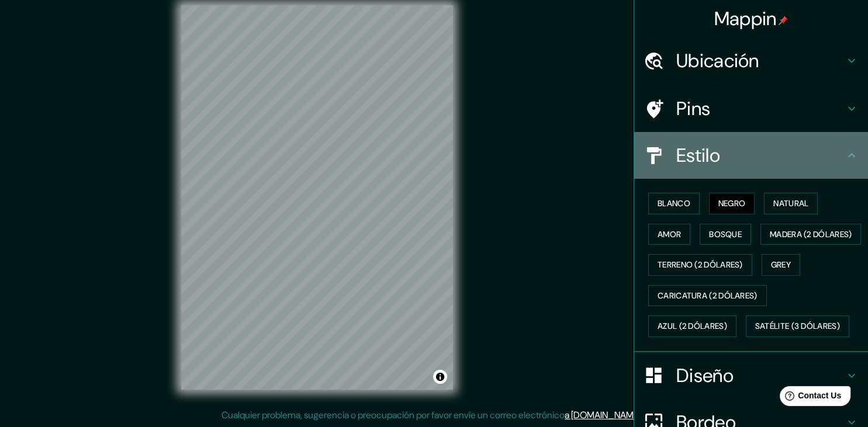 The width and height of the screenshot is (868, 427). Describe the element at coordinates (797, 326) in the screenshot. I see `button: Satélite (3 dólares)` at that location.